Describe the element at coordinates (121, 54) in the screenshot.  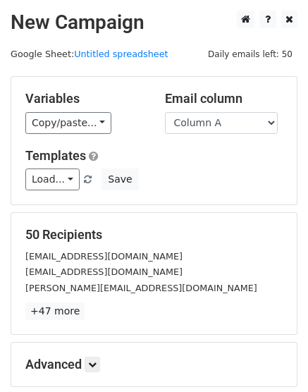
I see `a: Untitled spreadsheet` at that location.